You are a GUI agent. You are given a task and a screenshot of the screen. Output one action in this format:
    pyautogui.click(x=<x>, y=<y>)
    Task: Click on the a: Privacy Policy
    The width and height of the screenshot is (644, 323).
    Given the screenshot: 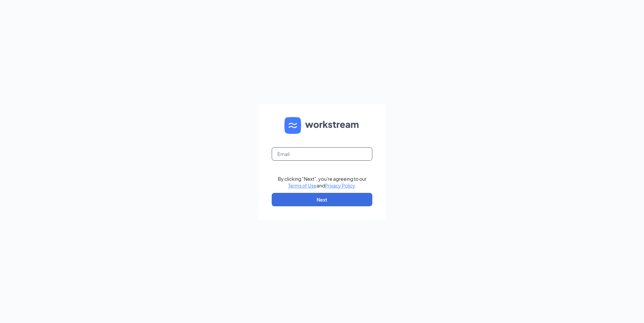 What is the action you would take?
    pyautogui.click(x=340, y=186)
    